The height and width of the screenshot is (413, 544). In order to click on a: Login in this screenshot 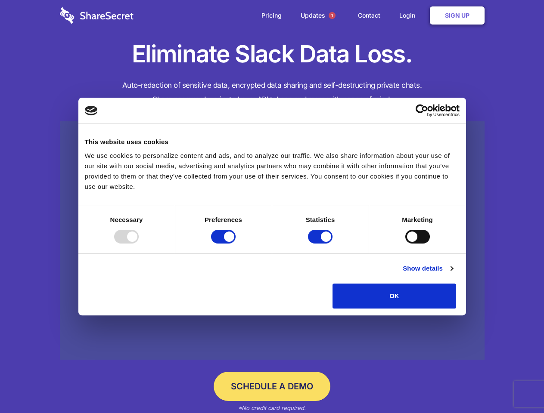, I will do `click(409, 16)`.